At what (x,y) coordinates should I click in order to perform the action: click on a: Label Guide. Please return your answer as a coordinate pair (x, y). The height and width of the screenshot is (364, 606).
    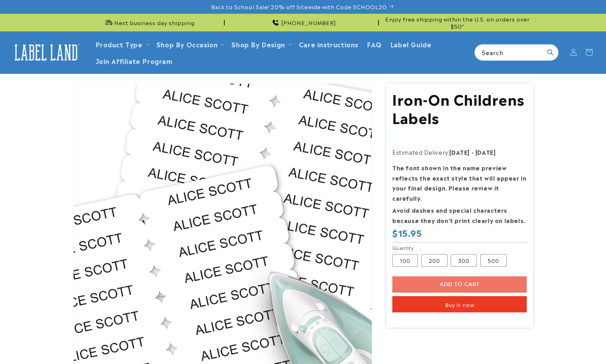
    Looking at the image, I should click on (410, 44).